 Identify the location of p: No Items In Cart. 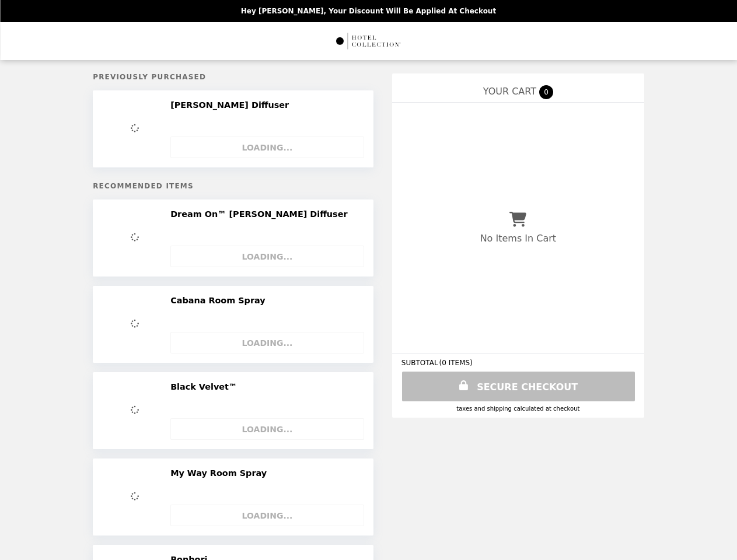
(518, 238).